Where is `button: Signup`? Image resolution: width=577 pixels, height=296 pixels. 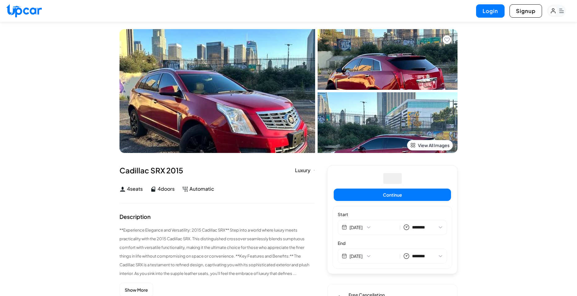
button: Signup is located at coordinates (526, 11).